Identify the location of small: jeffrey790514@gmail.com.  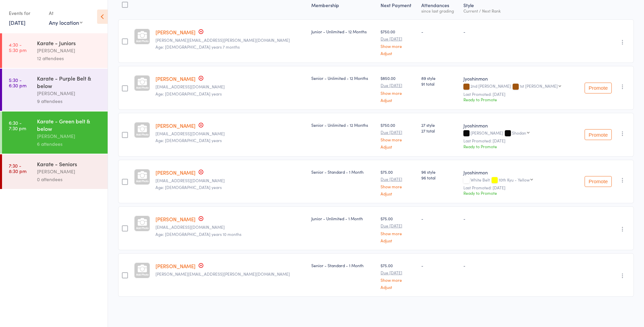
(230, 180).